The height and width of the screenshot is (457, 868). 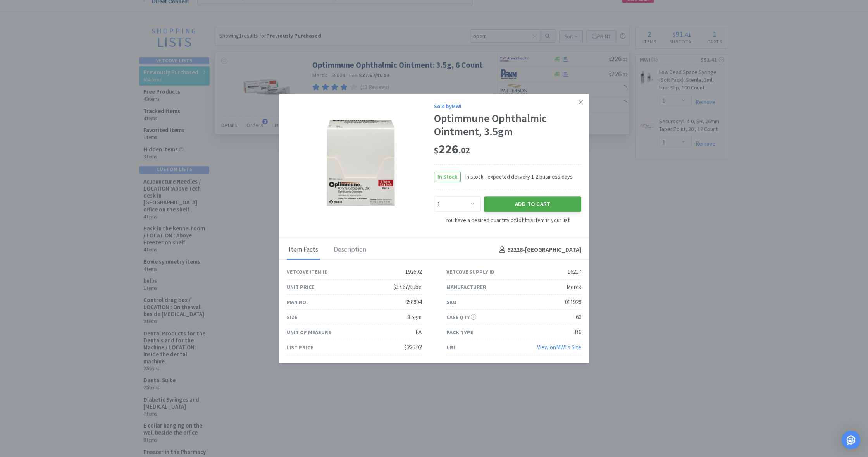 What do you see at coordinates (466, 287) in the screenshot?
I see `div: Manufacturer` at bounding box center [466, 287].